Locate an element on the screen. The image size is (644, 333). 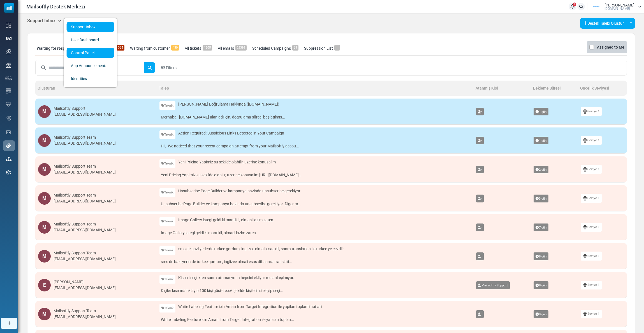
div: E is located at coordinates (44, 285).